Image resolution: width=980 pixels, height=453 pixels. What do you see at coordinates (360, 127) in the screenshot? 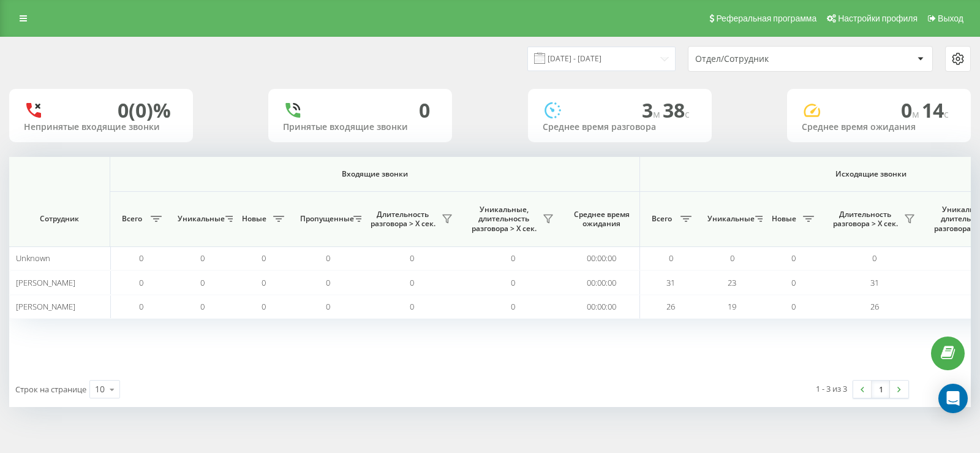
I see `div: Принятые входящие звонки` at bounding box center [360, 127].